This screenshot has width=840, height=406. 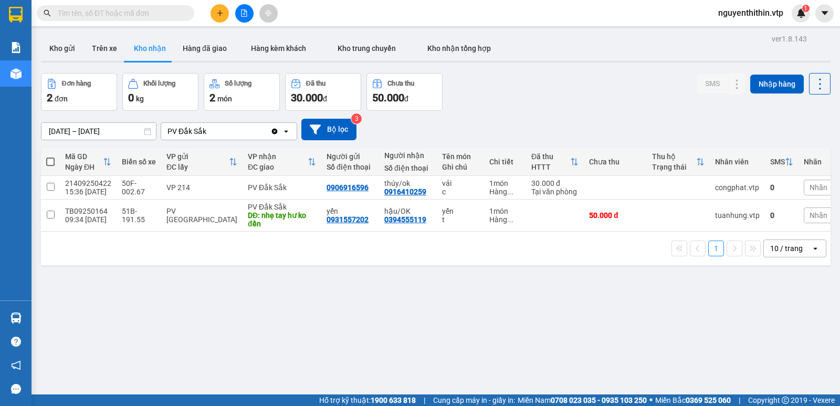 I want to click on img: warehouse-icon, so click(x=16, y=317).